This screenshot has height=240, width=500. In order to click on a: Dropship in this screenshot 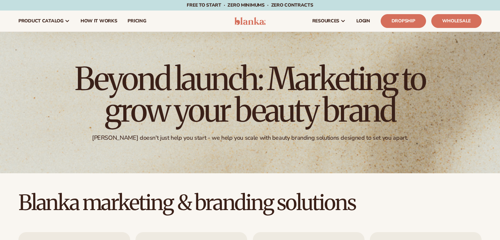, I will do `click(403, 21)`.